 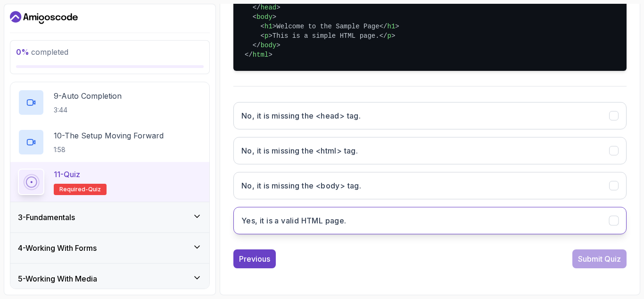 What do you see at coordinates (110, 182) in the screenshot?
I see `button: 11-QuizRequired-quiz` at bounding box center [110, 182].